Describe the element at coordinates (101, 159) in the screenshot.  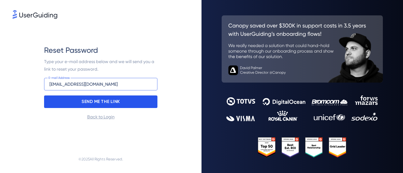
I see `span: © 2025 All Rights Reserved.` at that location.